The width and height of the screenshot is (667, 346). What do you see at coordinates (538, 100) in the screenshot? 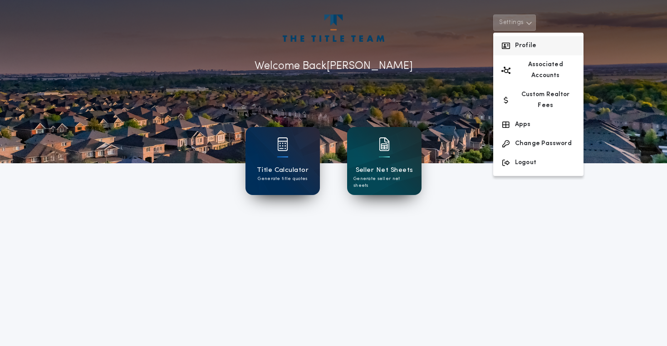
I see `button: Custom Realtor Fees` at bounding box center [538, 100].